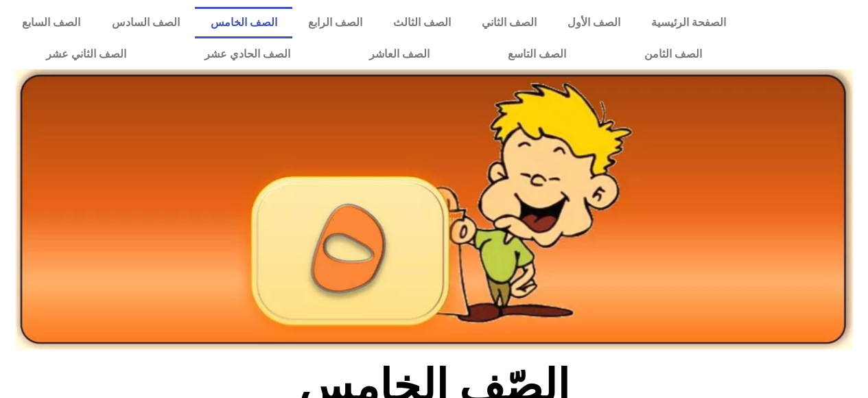 The image size is (868, 398). I want to click on a: الصف الحادي عشر, so click(247, 55).